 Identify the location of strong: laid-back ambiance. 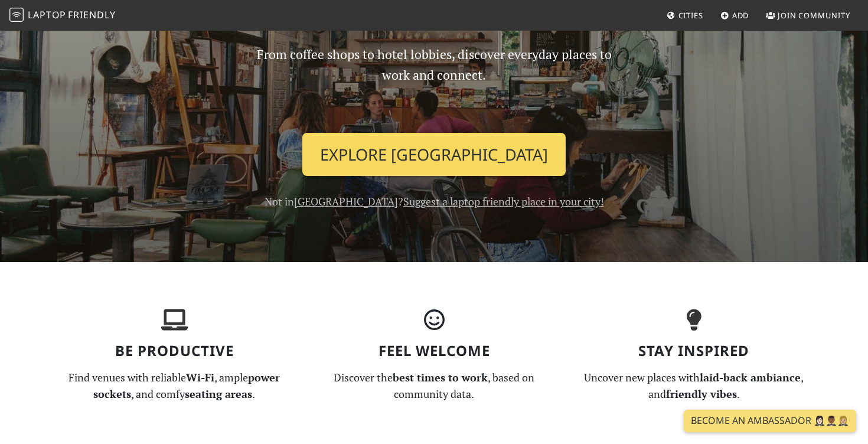
(750, 377).